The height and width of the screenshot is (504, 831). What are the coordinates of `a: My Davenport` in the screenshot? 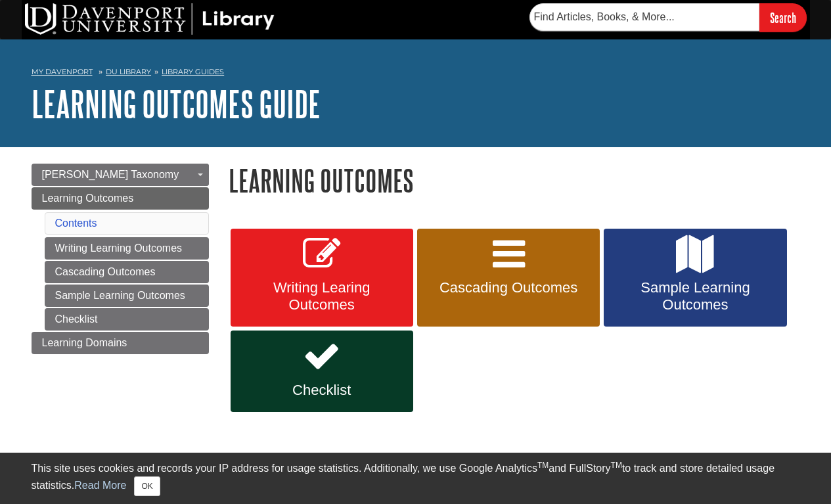 It's located at (62, 72).